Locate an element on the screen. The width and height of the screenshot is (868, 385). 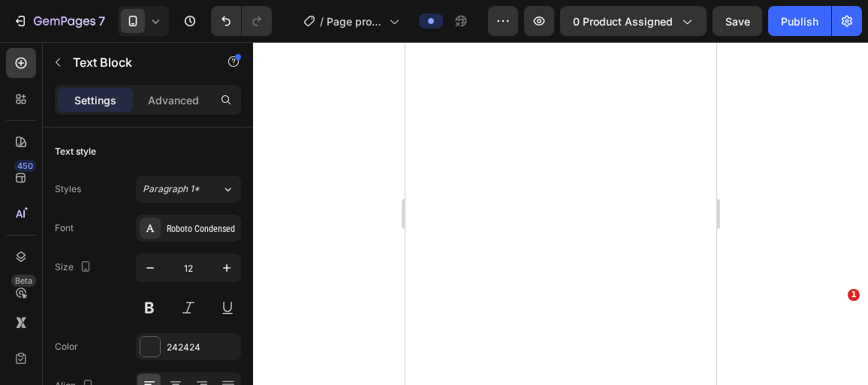
button: Save is located at coordinates (738, 21).